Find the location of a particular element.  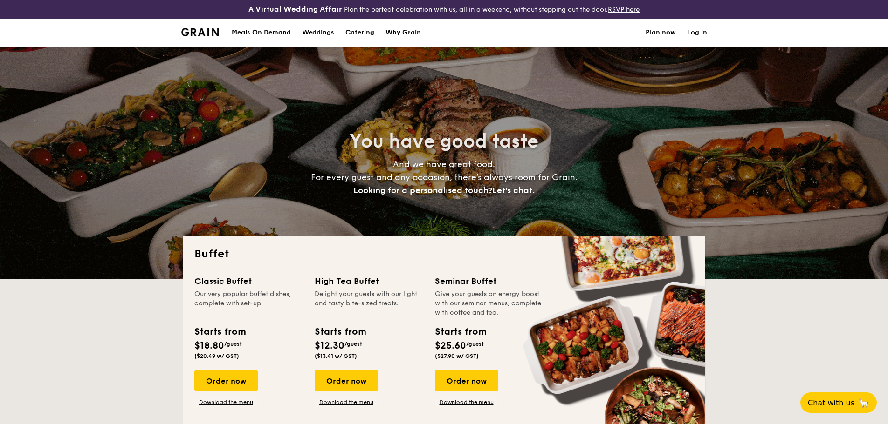

span: ($13.41 w/ GST) is located at coordinates (335, 356).